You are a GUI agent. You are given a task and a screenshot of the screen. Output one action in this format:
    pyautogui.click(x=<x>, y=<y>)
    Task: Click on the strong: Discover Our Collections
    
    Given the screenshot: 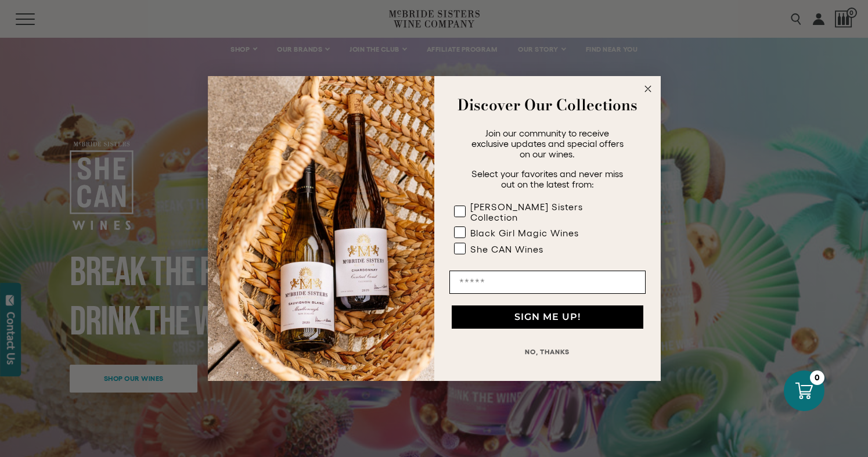 What is the action you would take?
    pyautogui.click(x=547, y=105)
    